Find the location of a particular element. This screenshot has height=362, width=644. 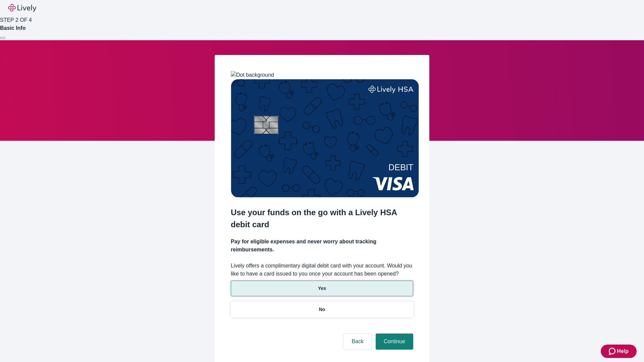

button: Yes is located at coordinates (322, 289).